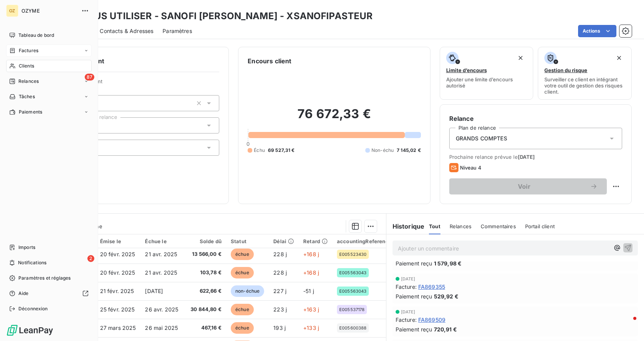 Image resolution: width=644 pixels, height=341 pixels. Describe the element at coordinates (30, 112) in the screenshot. I see `span: Paiements` at that location.